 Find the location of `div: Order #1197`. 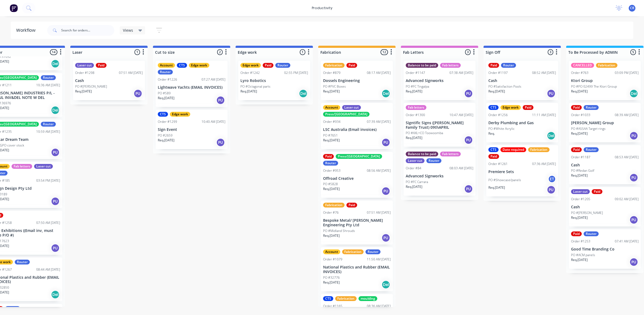

div: Order #1197 is located at coordinates (498, 73).